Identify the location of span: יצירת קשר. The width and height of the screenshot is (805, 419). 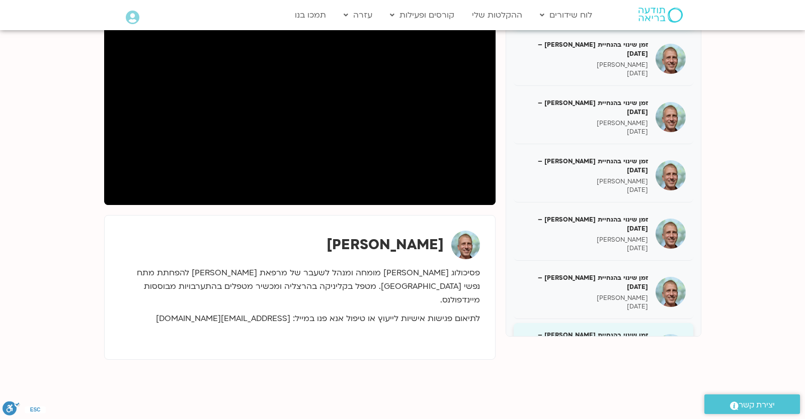
(756, 405).